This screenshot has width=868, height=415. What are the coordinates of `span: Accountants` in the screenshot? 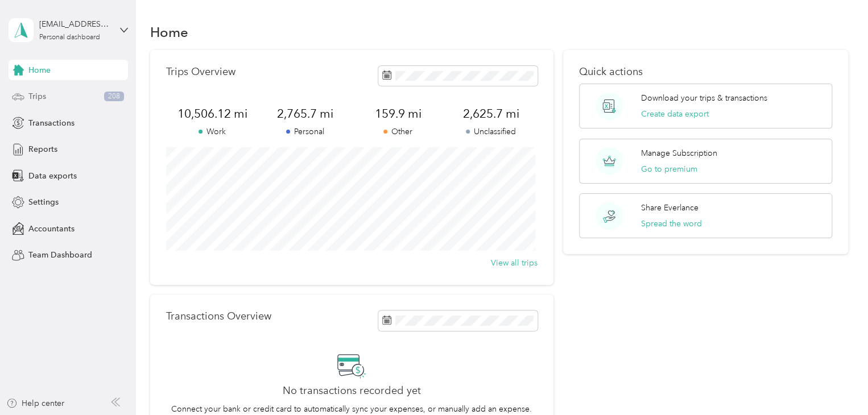 It's located at (51, 228).